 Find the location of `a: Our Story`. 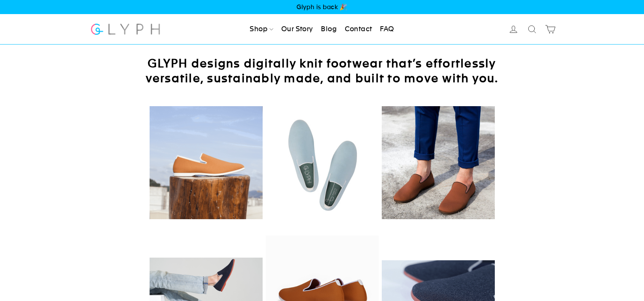

a: Our Story is located at coordinates (297, 29).